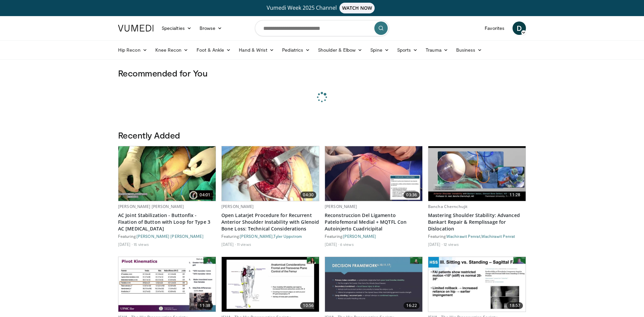 The image size is (644, 317). I want to click on a: 10:56, so click(271, 284).